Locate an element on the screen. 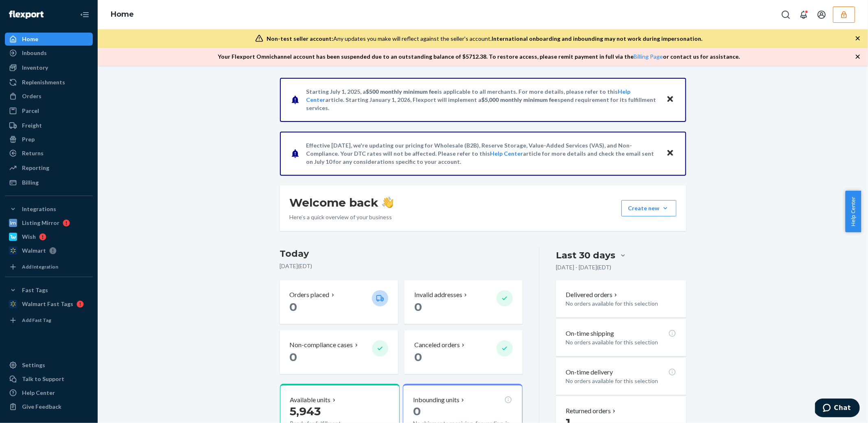 The height and width of the screenshot is (423, 868). a: Listing Mirror is located at coordinates (49, 223).